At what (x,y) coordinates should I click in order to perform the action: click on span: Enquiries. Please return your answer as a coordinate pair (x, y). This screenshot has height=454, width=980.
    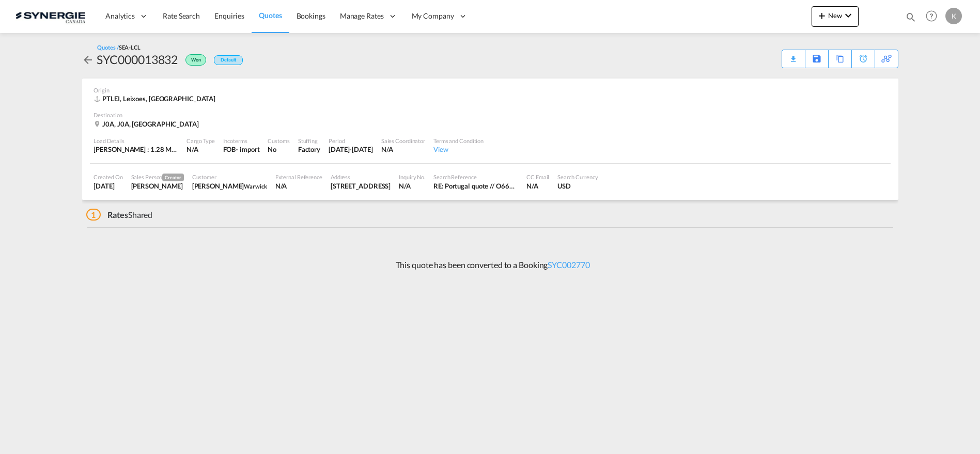
    Looking at the image, I should click on (230, 16).